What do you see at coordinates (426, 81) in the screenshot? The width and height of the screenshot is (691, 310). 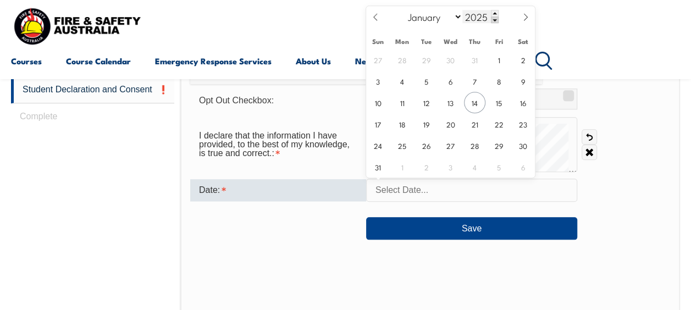 I see `span: August 5, 2025` at bounding box center [426, 81].